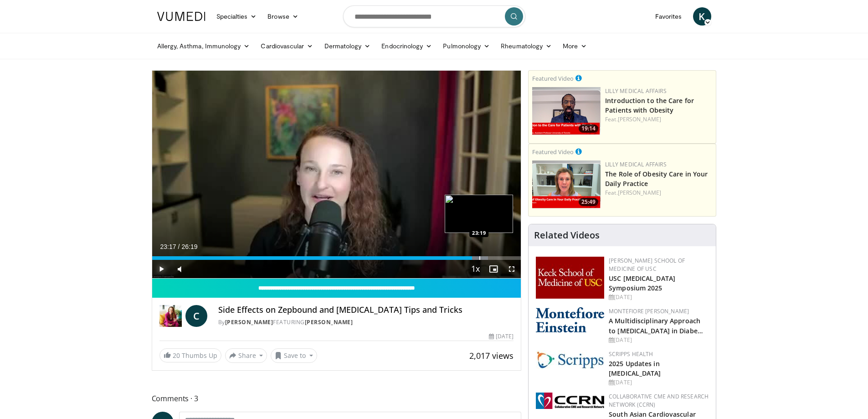  What do you see at coordinates (176, 355) in the screenshot?
I see `span: 20` at bounding box center [176, 355].